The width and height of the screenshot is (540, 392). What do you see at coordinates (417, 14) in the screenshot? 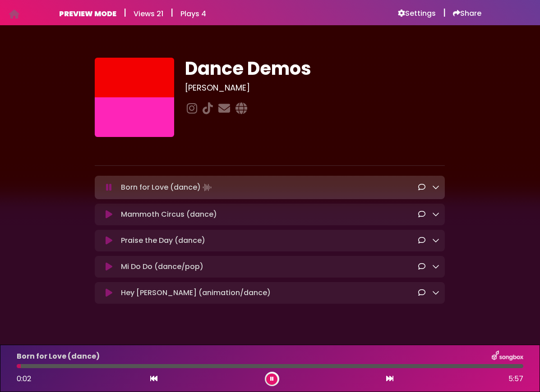
I see `a: Settings` at bounding box center [417, 14].